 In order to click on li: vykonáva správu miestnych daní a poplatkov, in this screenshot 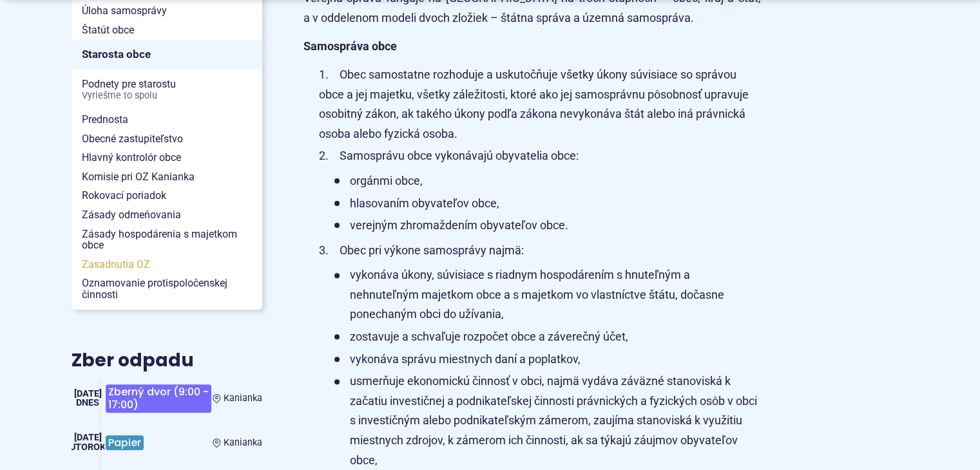, I will do `click(548, 359)`.